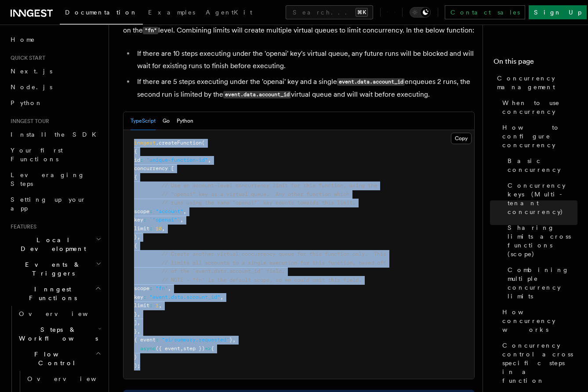  I want to click on h4: On this page, so click(535, 64).